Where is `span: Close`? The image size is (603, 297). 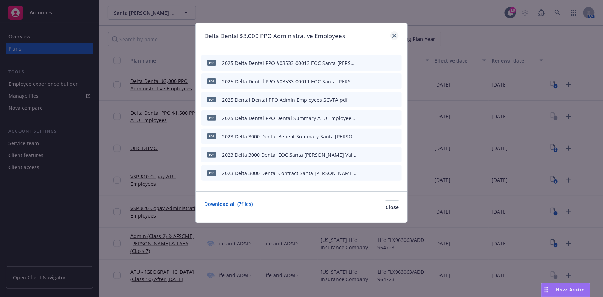 span: Close is located at coordinates (392, 207).